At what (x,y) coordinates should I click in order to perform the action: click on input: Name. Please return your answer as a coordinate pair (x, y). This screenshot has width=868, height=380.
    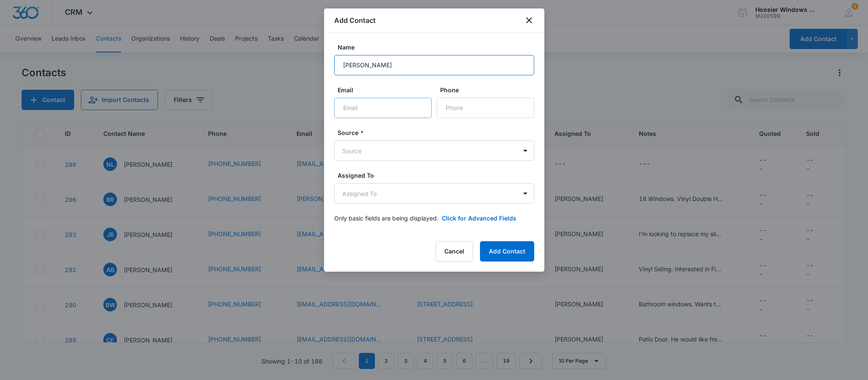
    Looking at the image, I should click on (434, 65).